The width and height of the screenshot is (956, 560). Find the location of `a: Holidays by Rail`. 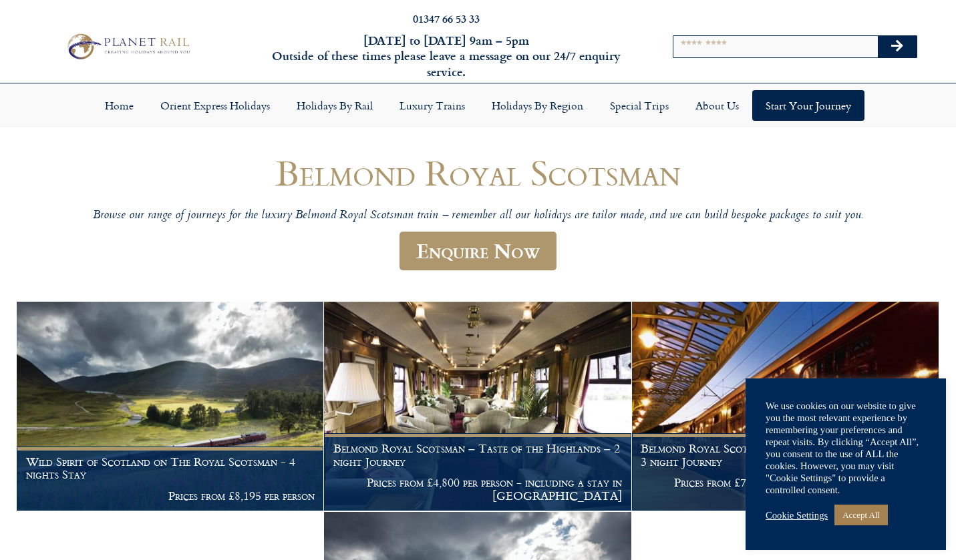

a: Holidays by Rail is located at coordinates (334, 105).